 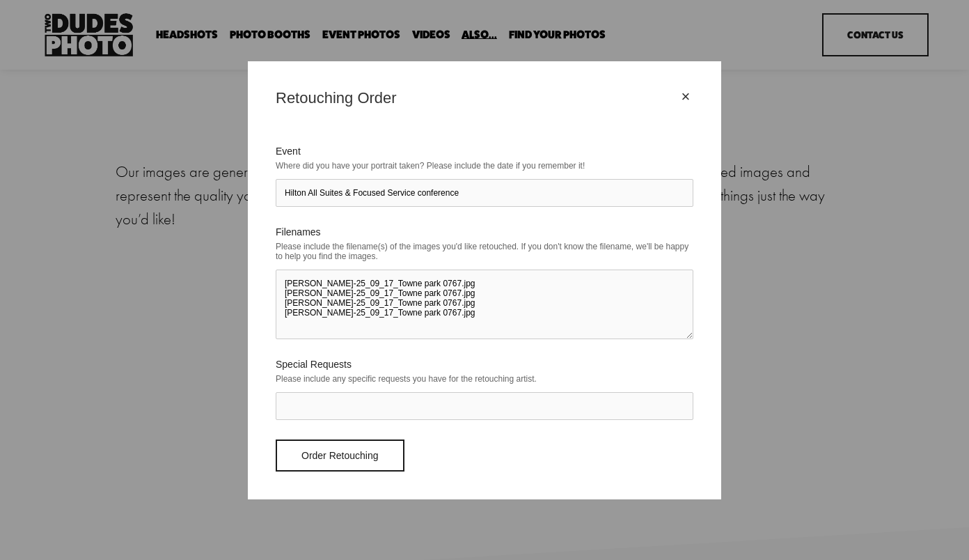 What do you see at coordinates (484, 166) in the screenshot?
I see `div: Where did you have your portrait taken? Please include the date if you remember it!` at bounding box center [484, 166].